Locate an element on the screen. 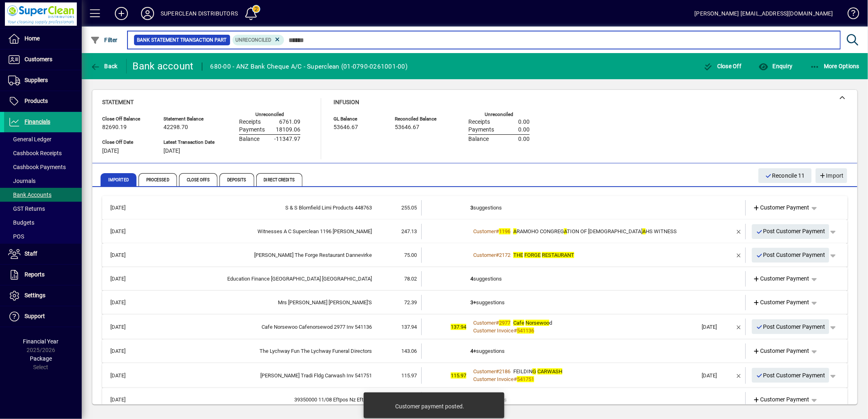 This screenshot has height=419, width=868. div: Smith, Rebecca The Forge Restaurant Dannevirke is located at coordinates (258, 256).